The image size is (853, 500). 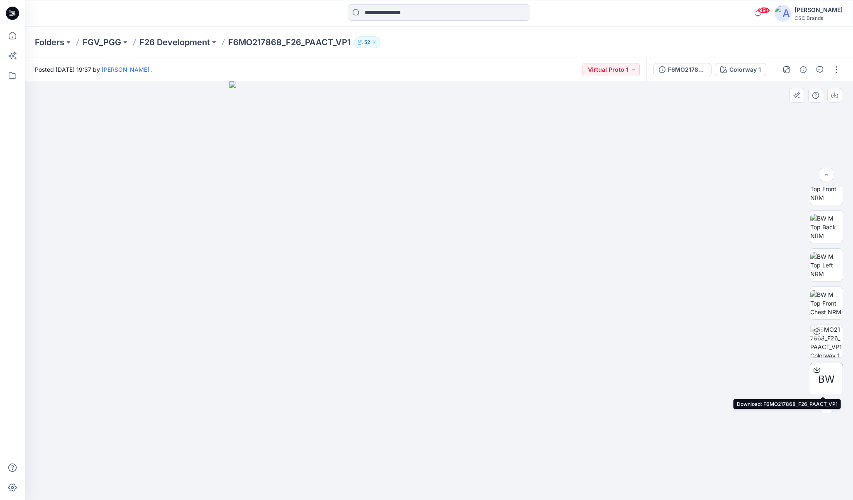 I want to click on a: FGV_PGG, so click(x=102, y=42).